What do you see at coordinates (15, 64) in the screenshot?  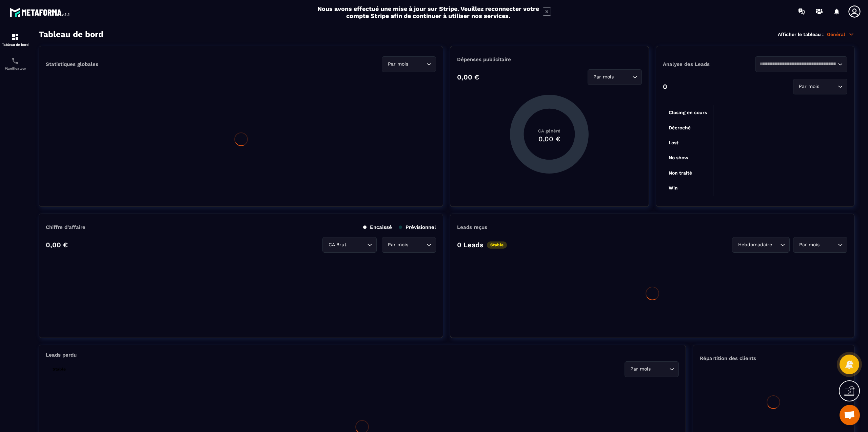 I see `a: schedulerschedulerPlanificateur` at bounding box center [15, 64].